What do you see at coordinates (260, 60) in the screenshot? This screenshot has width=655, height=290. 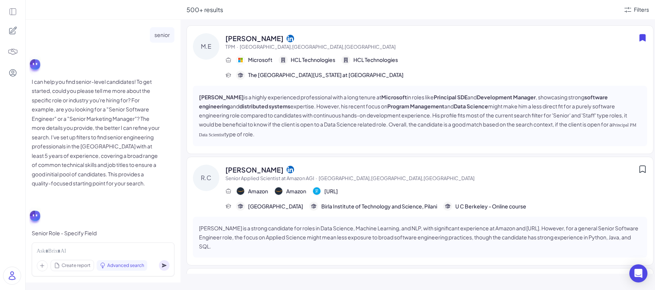 I see `span: Microsoft` at bounding box center [260, 60].